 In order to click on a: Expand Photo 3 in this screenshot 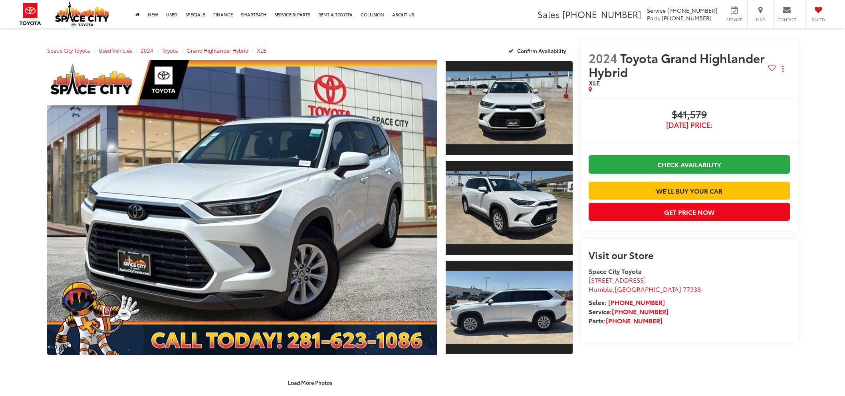, I will do `click(509, 307)`.